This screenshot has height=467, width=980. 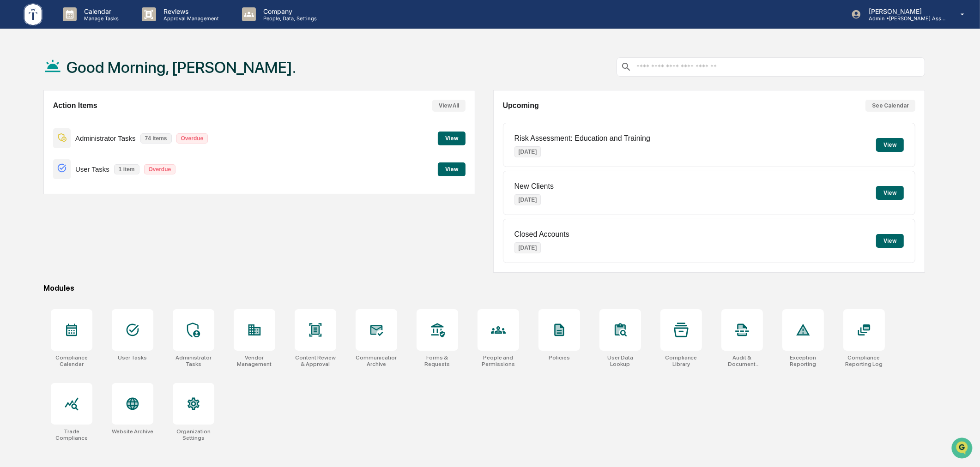 What do you see at coordinates (437, 361) in the screenshot?
I see `div: Forms & Requests` at bounding box center [437, 361].